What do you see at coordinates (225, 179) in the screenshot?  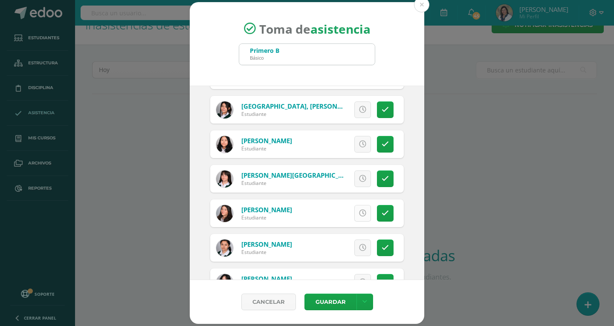 I see `img: d687053b5551e27848042033108bd59f.png` at bounding box center [225, 179].